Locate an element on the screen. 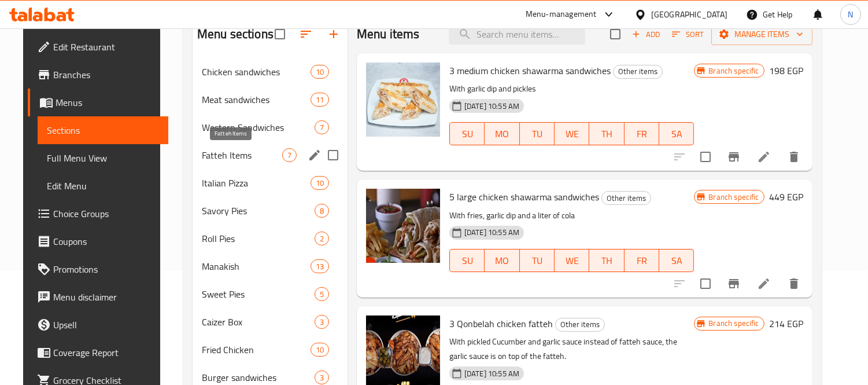  span: N is located at coordinates (850, 14).